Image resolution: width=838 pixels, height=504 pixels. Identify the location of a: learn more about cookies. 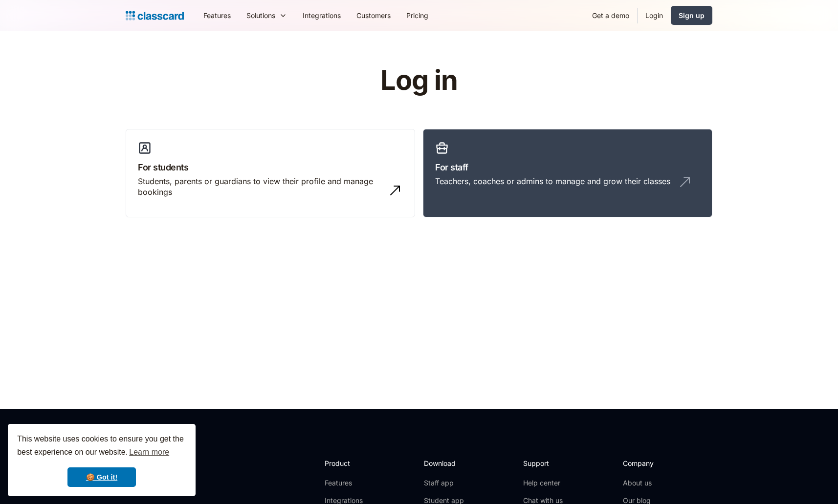
(149, 452).